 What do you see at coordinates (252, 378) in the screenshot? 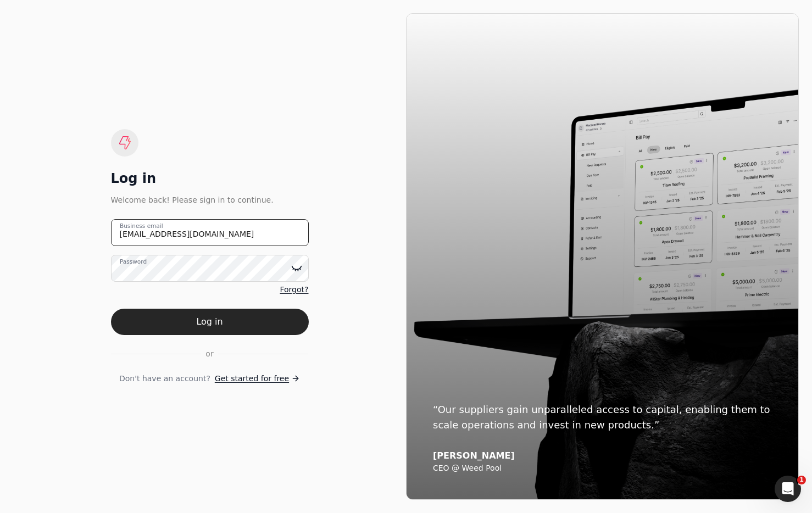
I see `span: Get started for free` at bounding box center [252, 378].